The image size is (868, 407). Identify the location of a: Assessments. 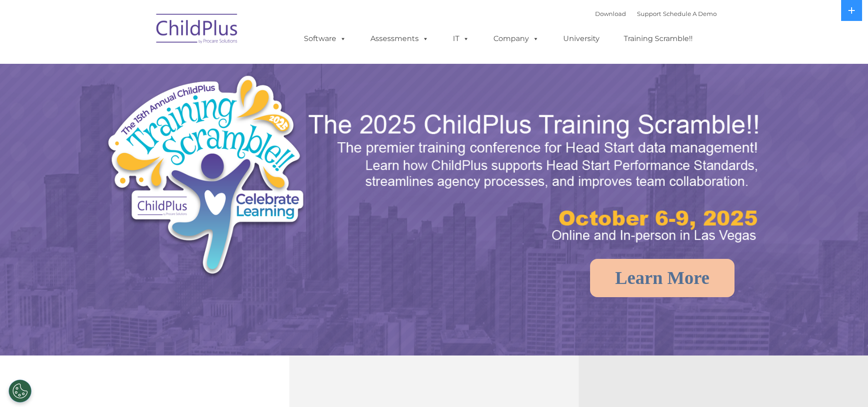
(400, 39).